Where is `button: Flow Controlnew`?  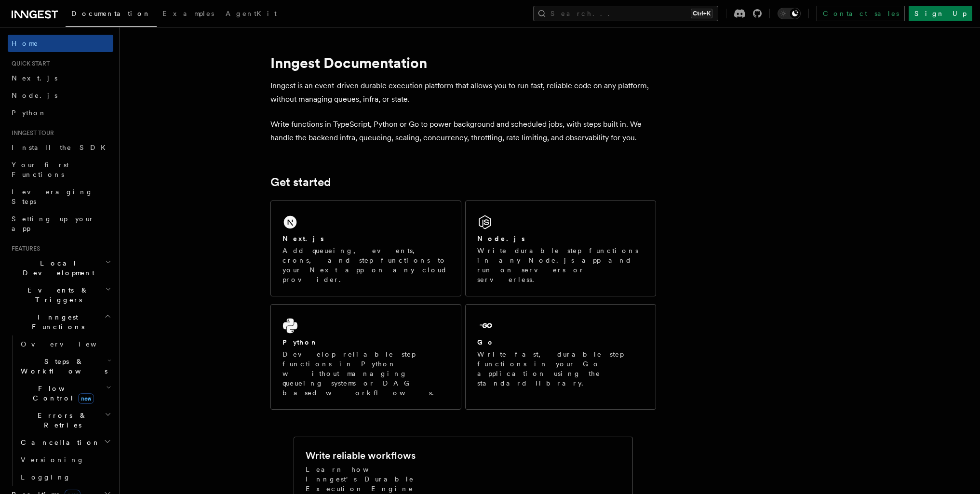
button: Flow Controlnew is located at coordinates (65, 393).